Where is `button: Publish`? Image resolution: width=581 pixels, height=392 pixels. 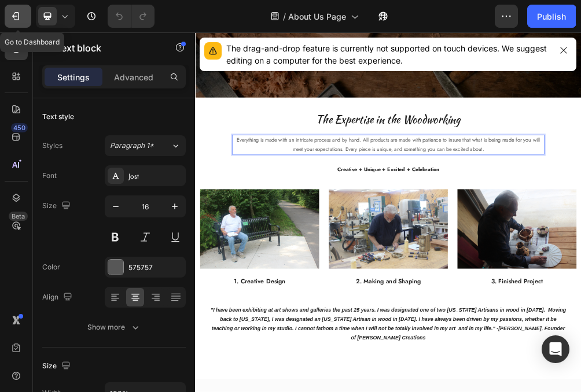
button: Publish is located at coordinates (551, 16).